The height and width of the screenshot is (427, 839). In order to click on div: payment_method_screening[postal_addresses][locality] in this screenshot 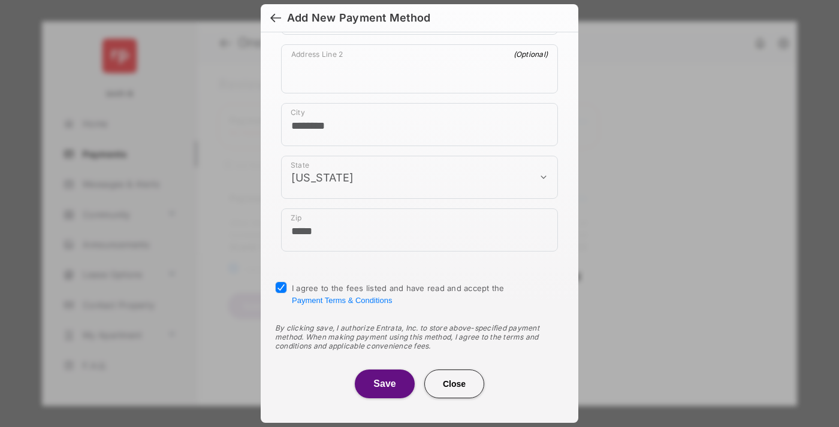, I will do `click(419, 125)`.